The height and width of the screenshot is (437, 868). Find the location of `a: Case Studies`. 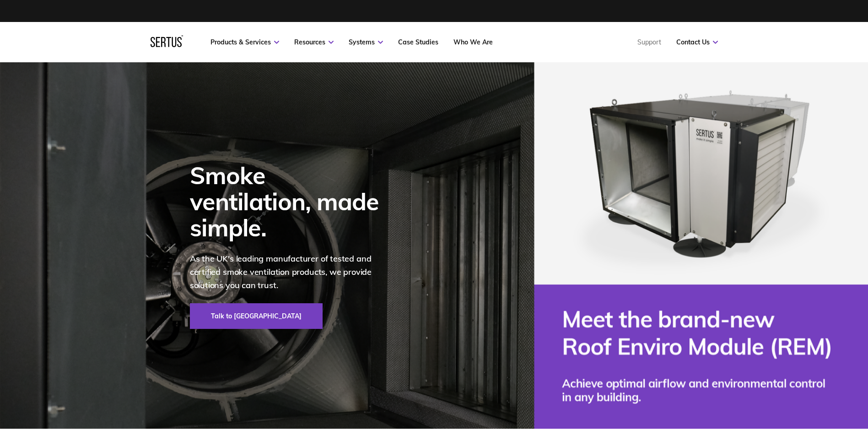

a: Case Studies is located at coordinates (419, 42).